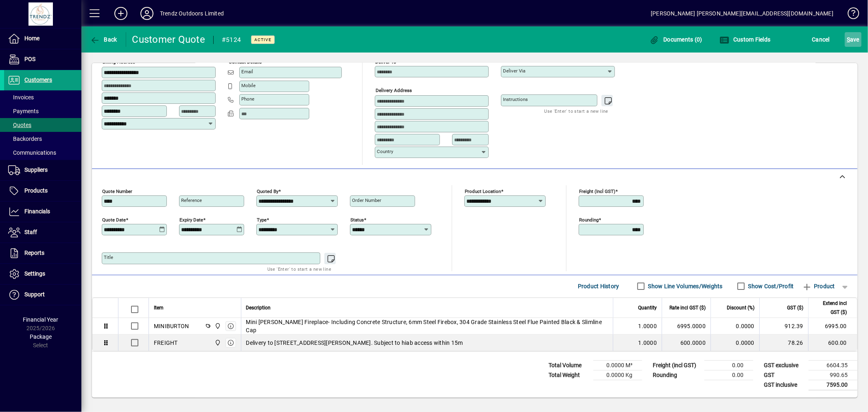 The width and height of the screenshot is (868, 412). What do you see at coordinates (729, 366) in the screenshot?
I see `td: 0.00` at bounding box center [729, 366].